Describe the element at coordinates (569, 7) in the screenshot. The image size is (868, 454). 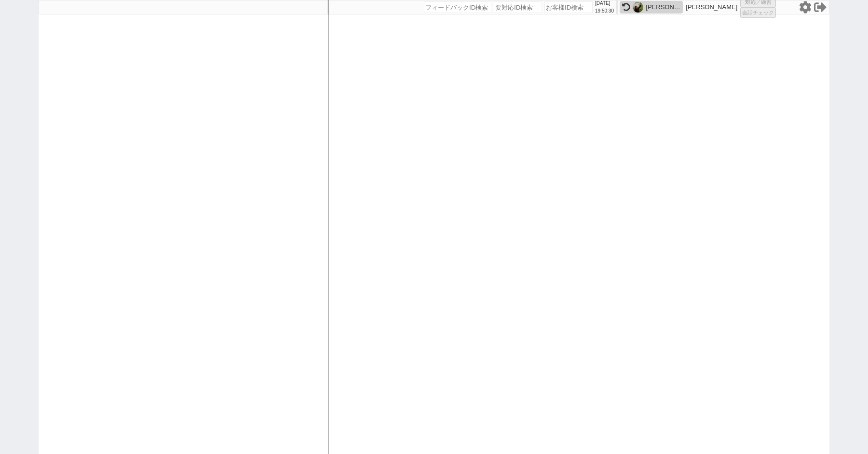
I see `input: お客様ID検索` at that location.